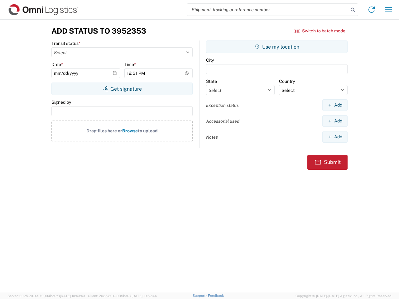  I want to click on label: City, so click(210, 60).